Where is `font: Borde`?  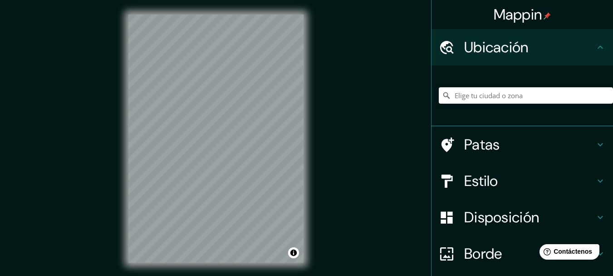 font: Borde is located at coordinates (483, 253).